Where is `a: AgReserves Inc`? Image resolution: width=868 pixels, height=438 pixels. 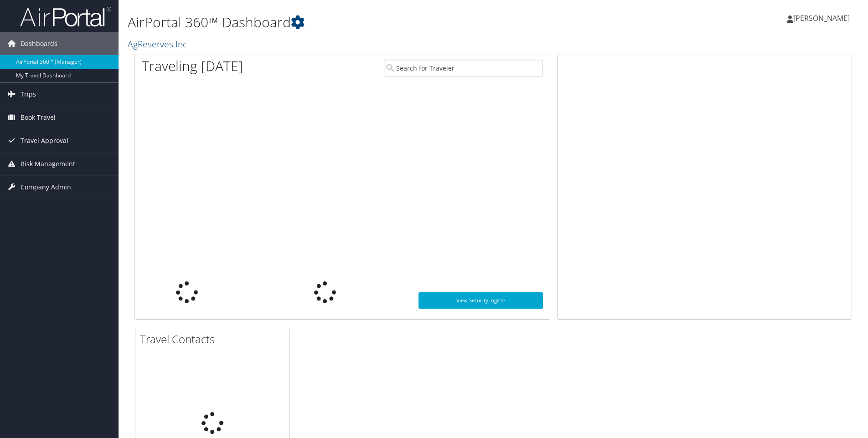 a: AgReserves Inc is located at coordinates (158, 44).